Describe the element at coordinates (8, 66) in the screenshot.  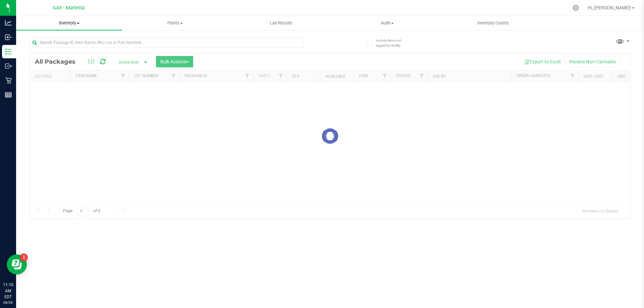
I see `inline-svg: Outbound` at that location.